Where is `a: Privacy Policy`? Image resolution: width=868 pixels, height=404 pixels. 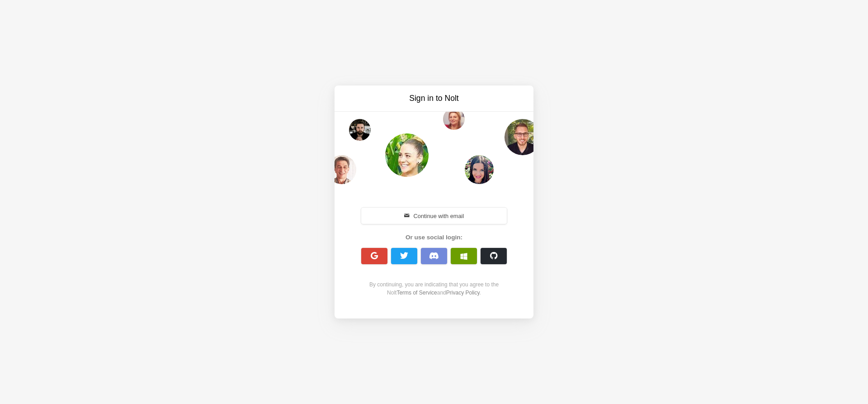
a: Privacy Policy is located at coordinates (463, 293).